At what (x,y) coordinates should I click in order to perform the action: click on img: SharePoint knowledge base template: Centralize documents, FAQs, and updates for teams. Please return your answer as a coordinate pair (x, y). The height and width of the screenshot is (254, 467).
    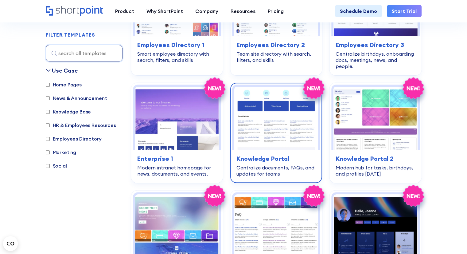
    Looking at the image, I should click on (276, 118).